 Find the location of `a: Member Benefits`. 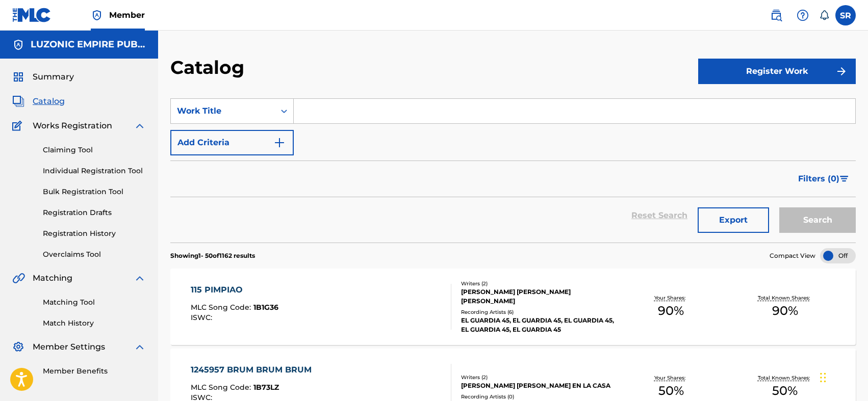

a: Member Benefits is located at coordinates (94, 371).